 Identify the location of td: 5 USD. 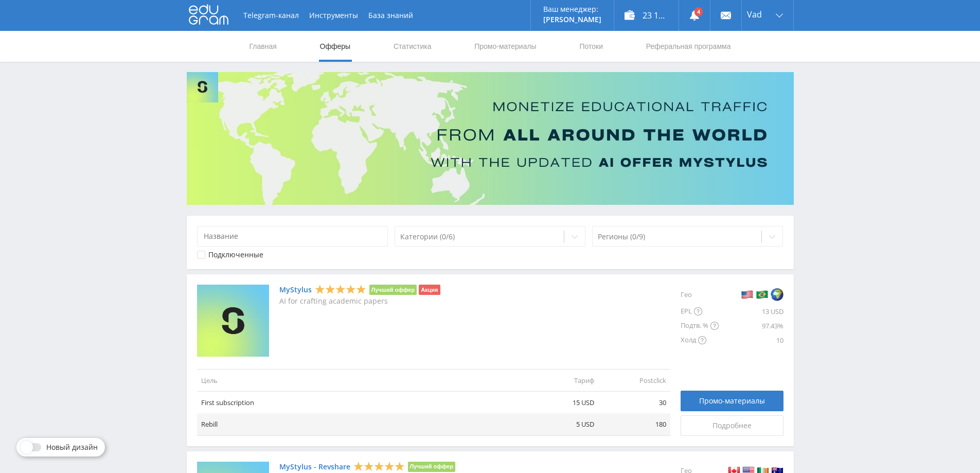
(562, 424).